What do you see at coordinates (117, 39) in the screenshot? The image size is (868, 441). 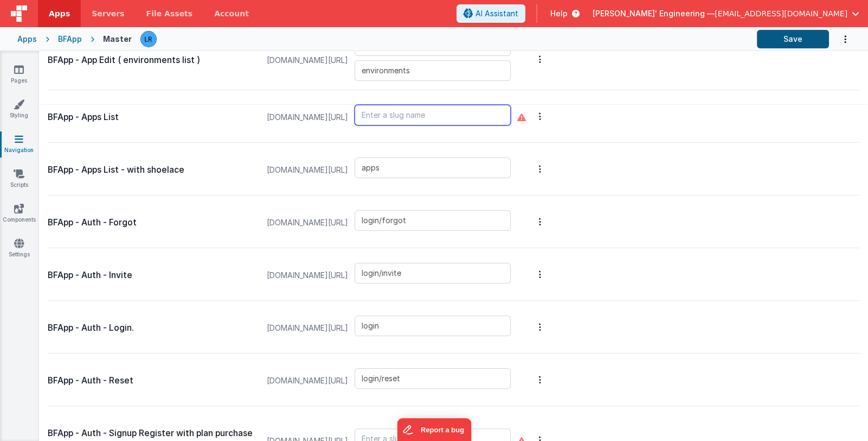 I see `div: Master` at bounding box center [117, 39].